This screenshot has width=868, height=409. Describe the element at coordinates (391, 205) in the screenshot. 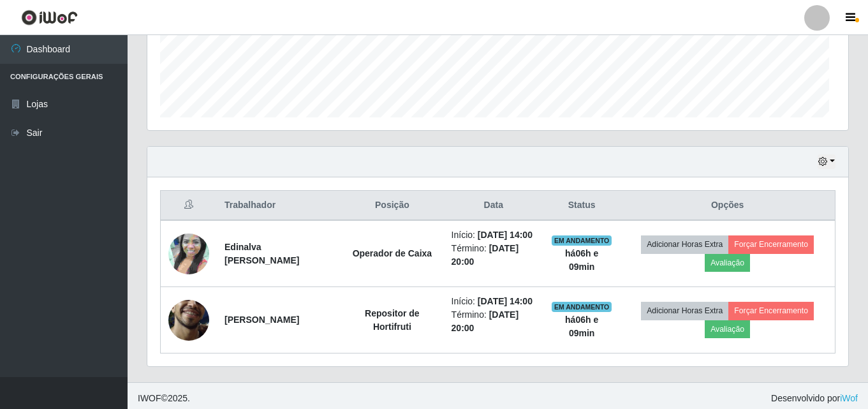

I see `th: Posição` at that location.